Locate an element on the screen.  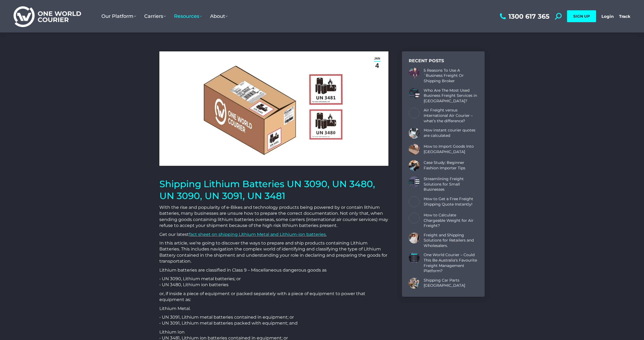
a: Login is located at coordinates (608, 16).